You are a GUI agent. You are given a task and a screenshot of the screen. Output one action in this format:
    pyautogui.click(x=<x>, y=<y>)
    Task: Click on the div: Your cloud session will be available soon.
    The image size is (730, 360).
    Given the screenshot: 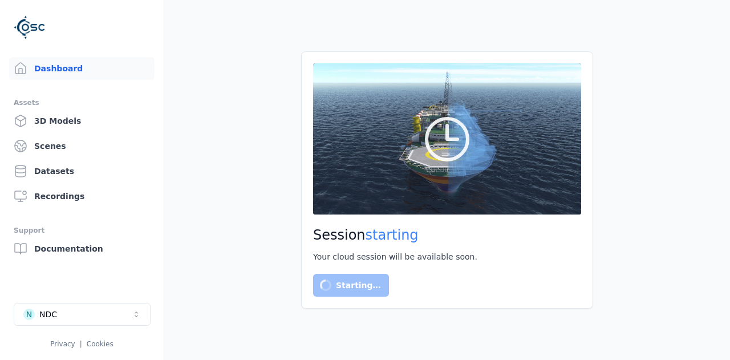 What is the action you would take?
    pyautogui.click(x=447, y=257)
    